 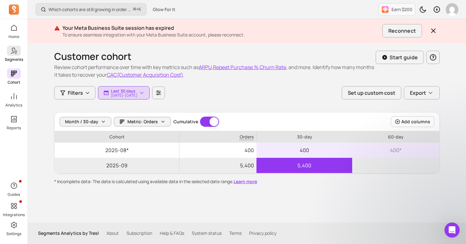 I want to click on button: Churn Rate, so click(x=273, y=67).